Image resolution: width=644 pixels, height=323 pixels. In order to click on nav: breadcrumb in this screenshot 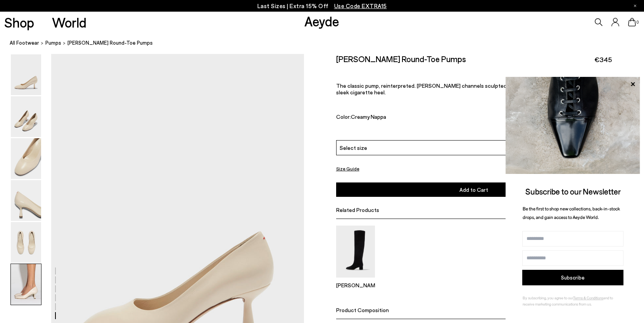, I will do `click(327, 43)`.